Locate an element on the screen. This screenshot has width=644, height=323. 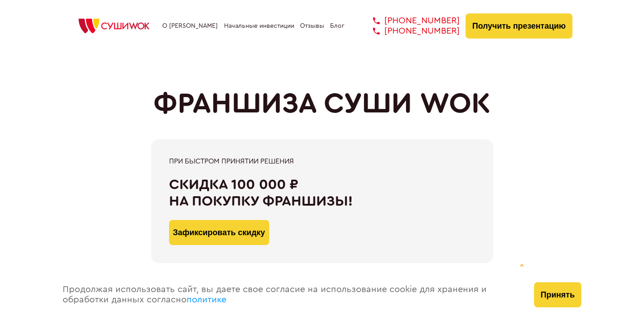
img: СУШИWOK is located at coordinates (114, 26).